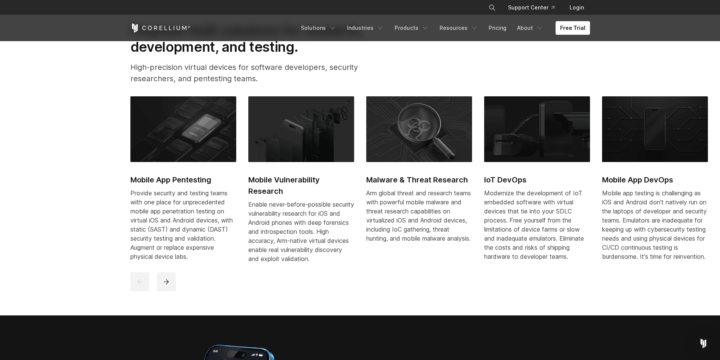  Describe the element at coordinates (319, 28) in the screenshot. I see `a: Solutions` at that location.